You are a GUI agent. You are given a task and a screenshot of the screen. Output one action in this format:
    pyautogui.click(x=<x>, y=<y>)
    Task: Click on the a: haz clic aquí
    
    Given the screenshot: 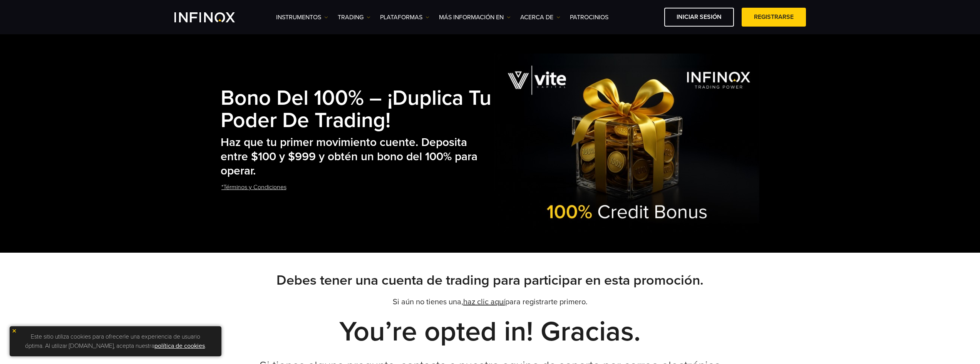 What is the action you would take?
    pyautogui.click(x=484, y=302)
    